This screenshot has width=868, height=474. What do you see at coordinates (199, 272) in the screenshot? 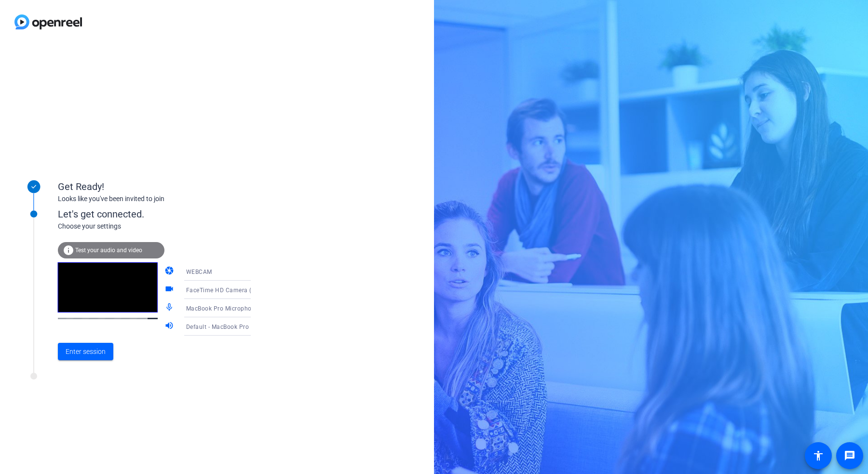
I see `span: WEBCAM` at bounding box center [199, 272].